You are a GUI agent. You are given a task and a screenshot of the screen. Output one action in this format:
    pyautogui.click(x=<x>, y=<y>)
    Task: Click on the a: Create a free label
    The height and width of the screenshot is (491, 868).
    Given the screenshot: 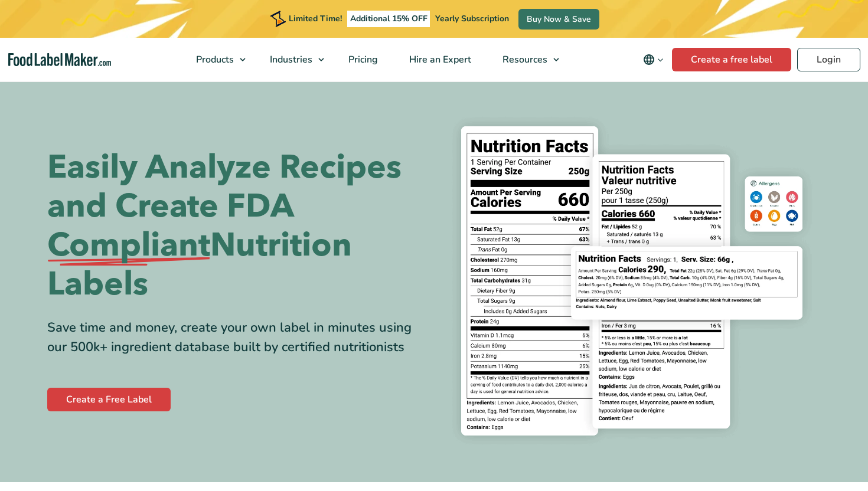 What is the action you would take?
    pyautogui.click(x=732, y=59)
    